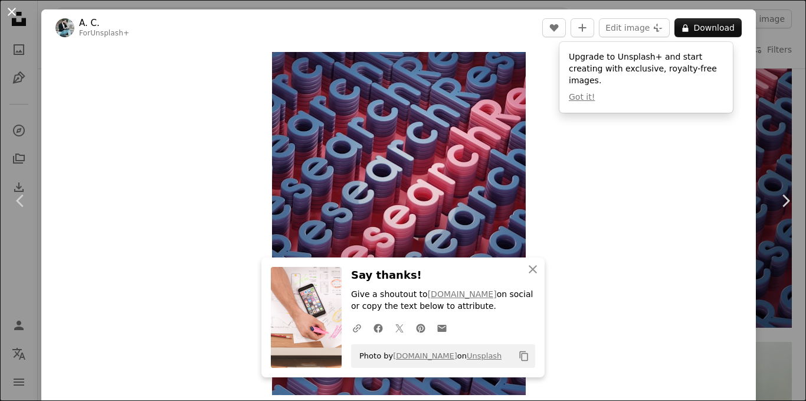  What do you see at coordinates (646, 77) in the screenshot?
I see `div: Upgrade to Unsplash+ and start creating with exclusive, royalty-free images.` at bounding box center [646, 77].